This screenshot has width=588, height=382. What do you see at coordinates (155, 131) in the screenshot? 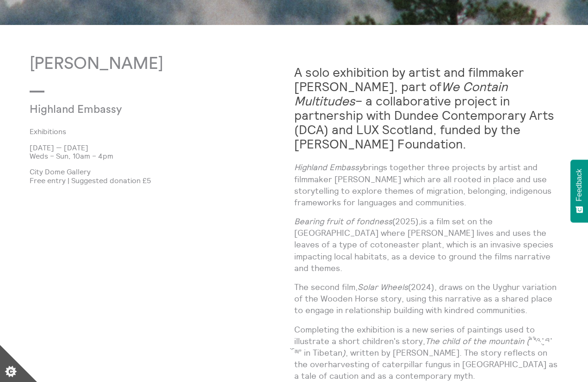
I see `a: Exhibitions` at bounding box center [155, 131].